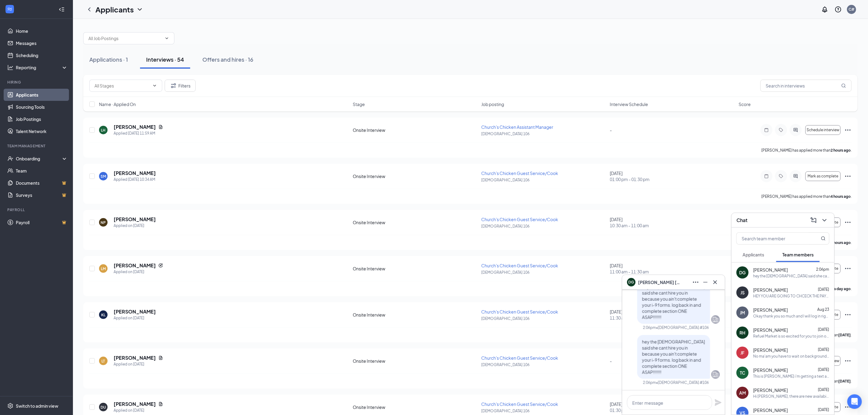  I want to click on span: 01:00 pm - 01:30 pm, so click(672, 179).